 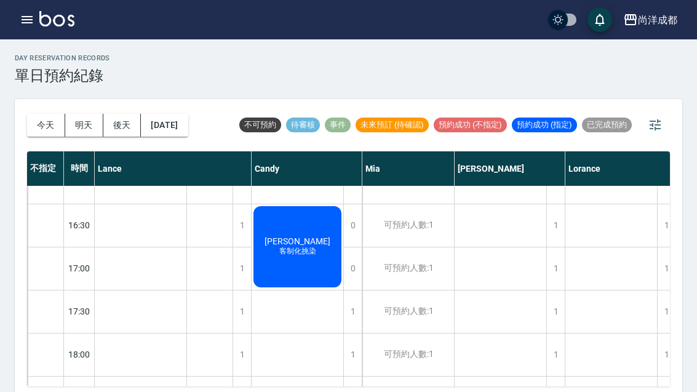 What do you see at coordinates (621, 169) in the screenshot?
I see `div: Lorance` at bounding box center [621, 169].